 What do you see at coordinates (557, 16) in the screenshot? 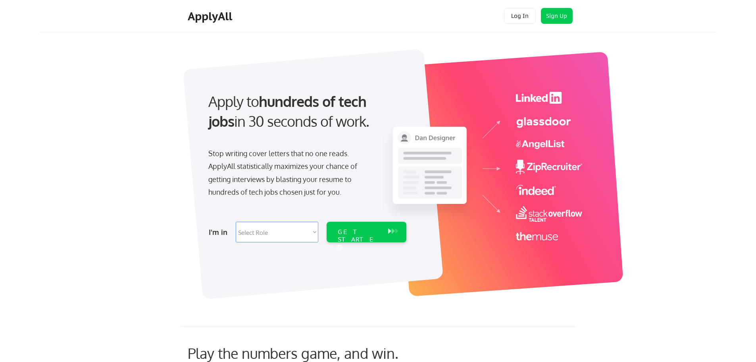
I see `button: Sign Up` at bounding box center [557, 16].